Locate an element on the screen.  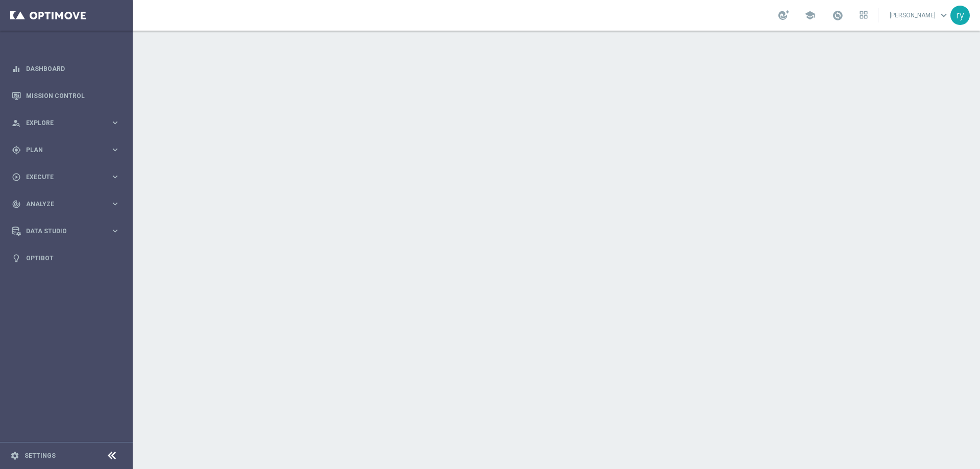
div: track_changes Analyze keyboard_arrow_right is located at coordinates (66, 204).